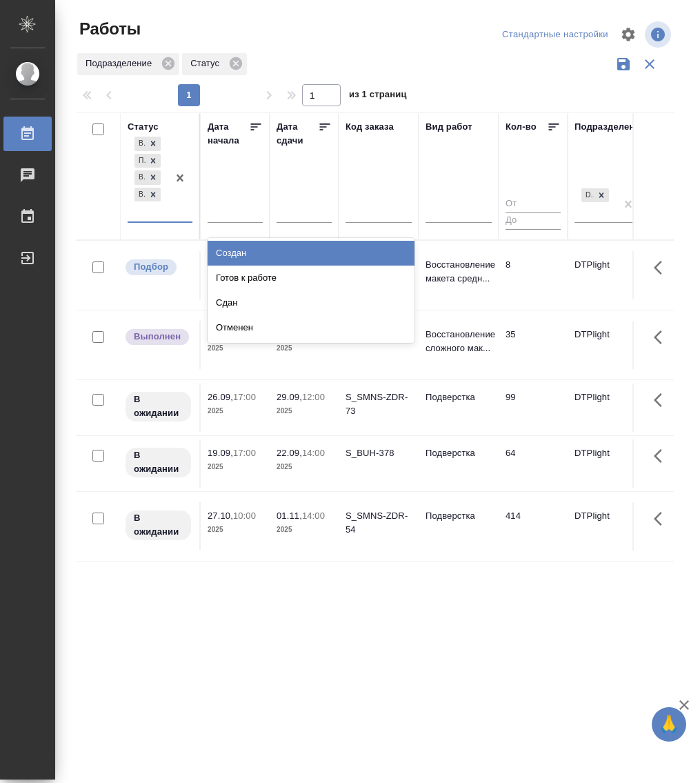 This screenshot has width=700, height=783. What do you see at coordinates (533, 204) in the screenshot?
I see `input: От` at bounding box center [533, 204].